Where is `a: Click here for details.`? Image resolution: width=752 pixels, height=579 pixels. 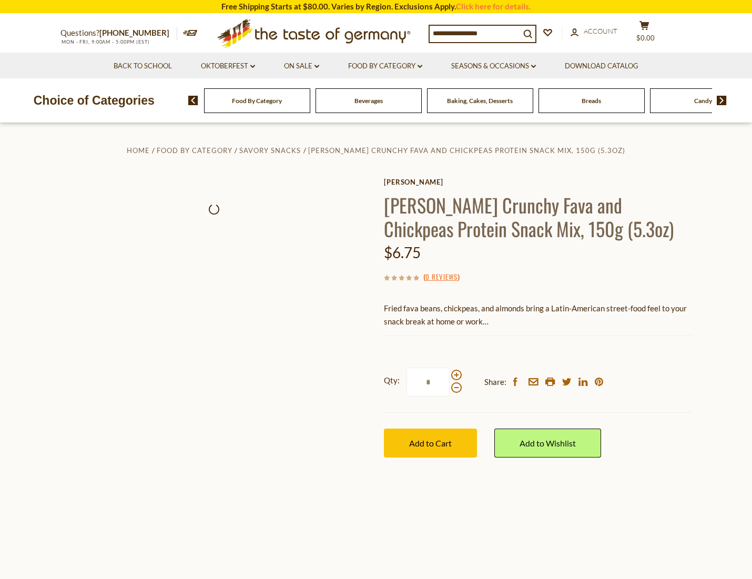 a: Click here for details. is located at coordinates (493, 6).